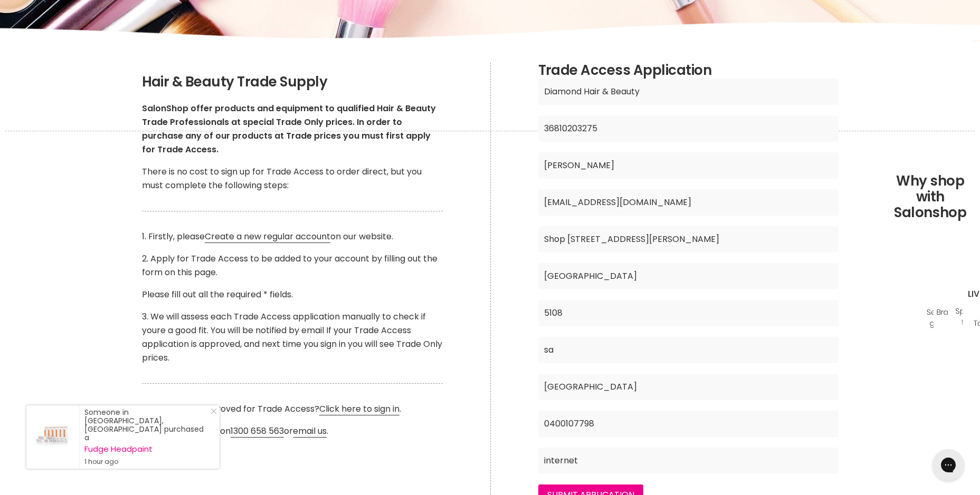  What do you see at coordinates (292, 295) in the screenshot?
I see `p: Please fill out all the required * fields.` at bounding box center [292, 295].